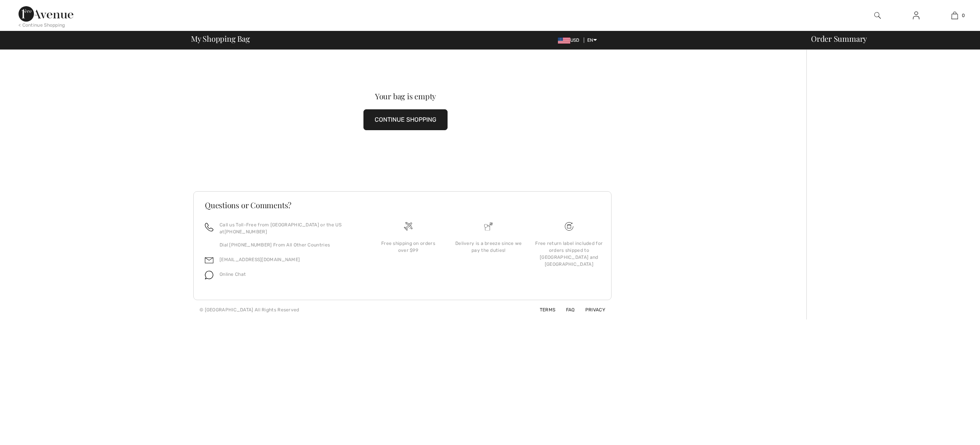 The height and width of the screenshot is (445, 980). Describe the element at coordinates (915, 15) in the screenshot. I see `a: Sign In` at that location.